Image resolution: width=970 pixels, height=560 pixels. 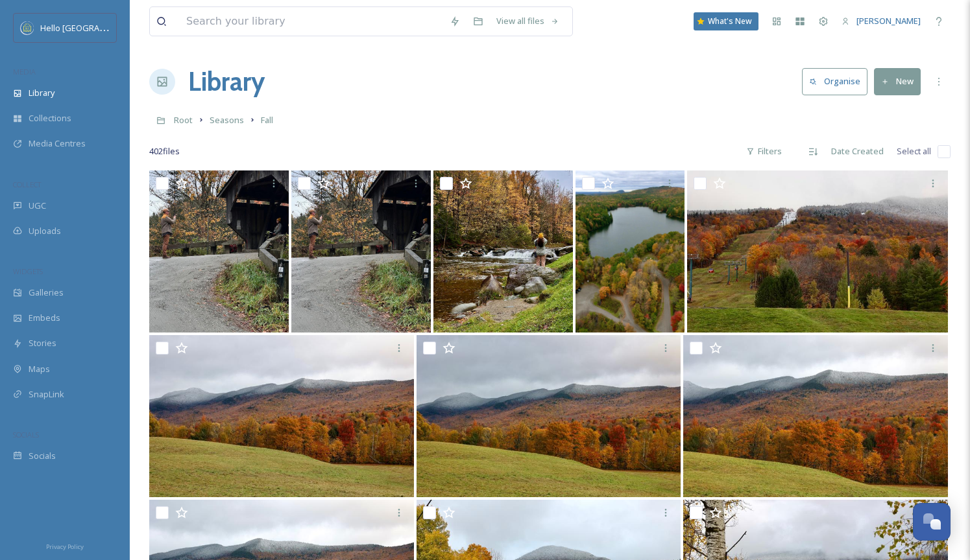 I want to click on span: WIDGETS, so click(x=28, y=271).